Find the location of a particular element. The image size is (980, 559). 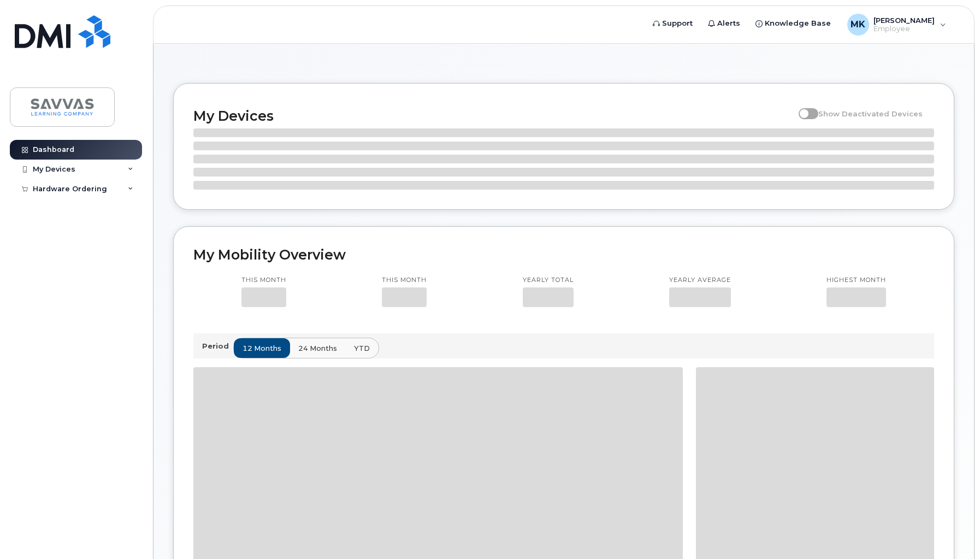

h2: My Devices is located at coordinates (493, 116).